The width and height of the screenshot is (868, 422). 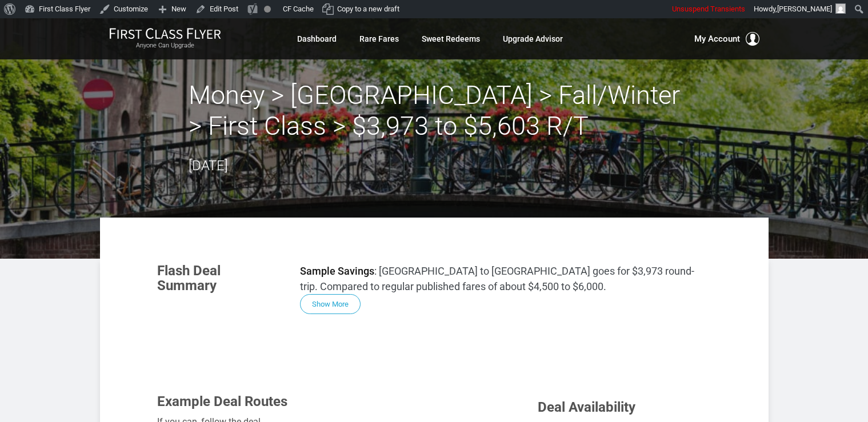 What do you see at coordinates (316, 39) in the screenshot?
I see `a: Dashboard` at bounding box center [316, 39].